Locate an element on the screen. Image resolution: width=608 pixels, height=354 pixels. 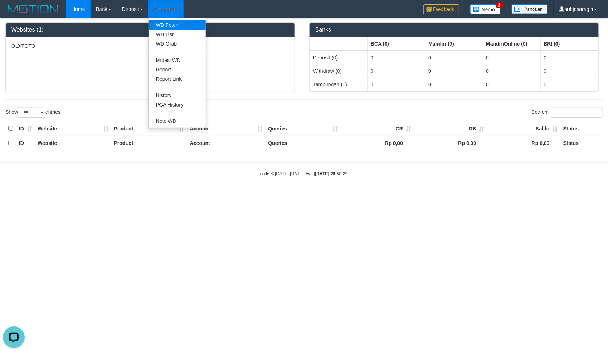
th: CR is located at coordinates (377, 129).